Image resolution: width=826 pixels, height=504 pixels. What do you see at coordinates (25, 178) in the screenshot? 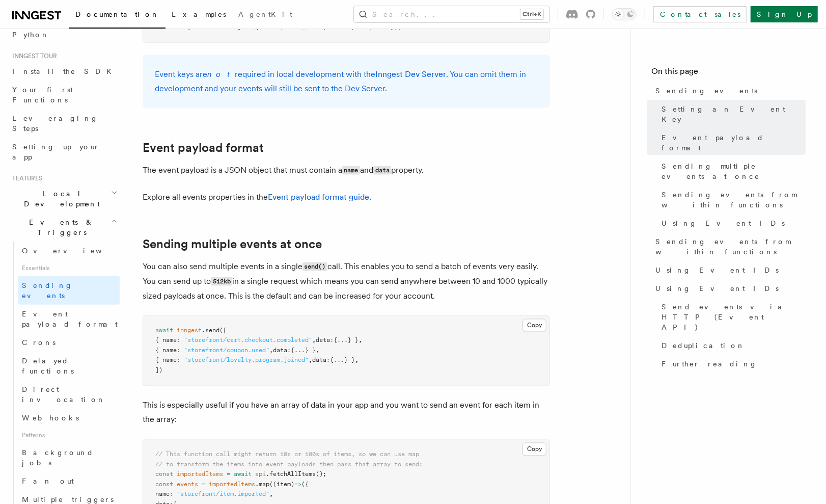
I see `span: Features` at bounding box center [25, 178].